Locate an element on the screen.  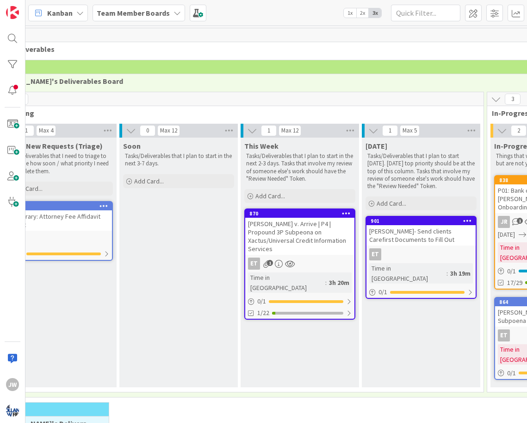
span: 0 is located at coordinates (148, 131).